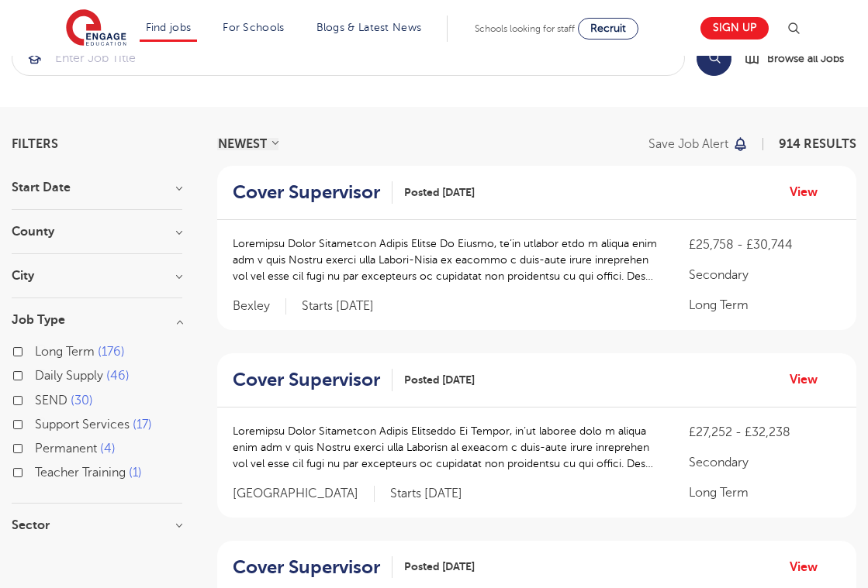  What do you see at coordinates (40, 446) in the screenshot?
I see `input: Permanent 4` at bounding box center [40, 446].